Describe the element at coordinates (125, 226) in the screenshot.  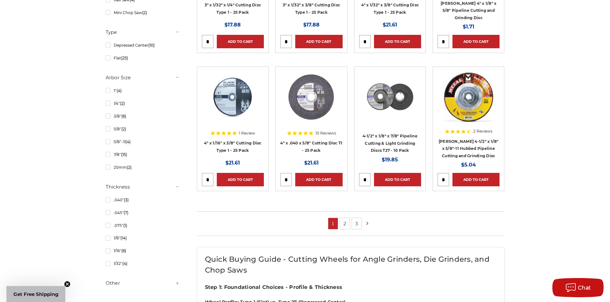
I see `span: (1)` at that location.